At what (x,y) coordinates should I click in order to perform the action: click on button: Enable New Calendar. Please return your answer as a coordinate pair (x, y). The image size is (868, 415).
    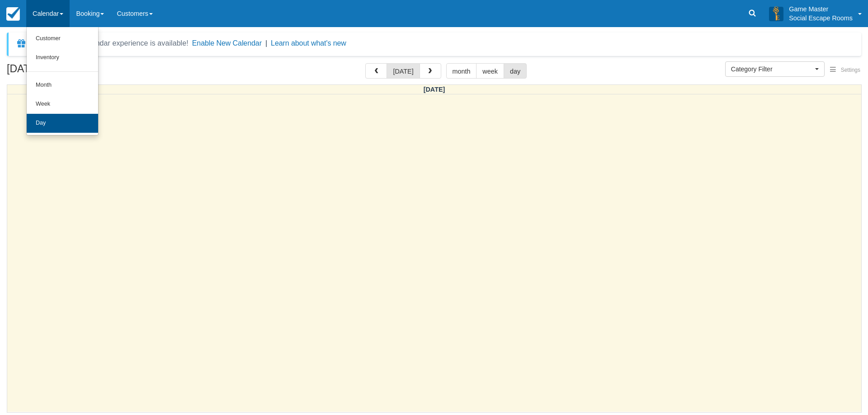
    Looking at the image, I should click on (227, 43).